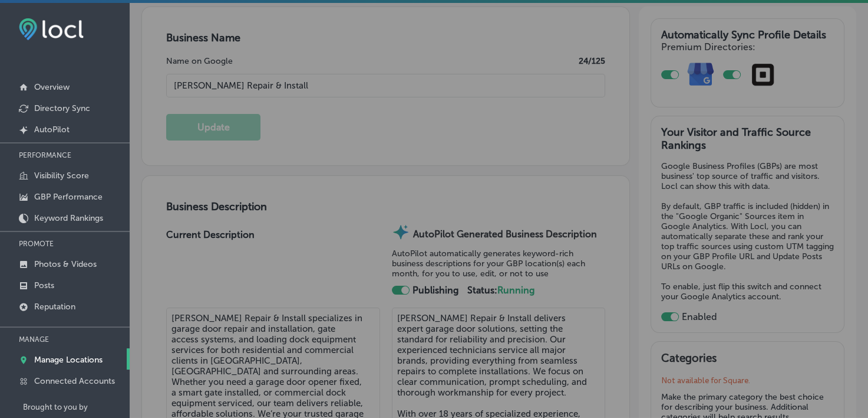 The image size is (868, 418). What do you see at coordinates (68, 359) in the screenshot?
I see `p: Manage Locations` at bounding box center [68, 359].